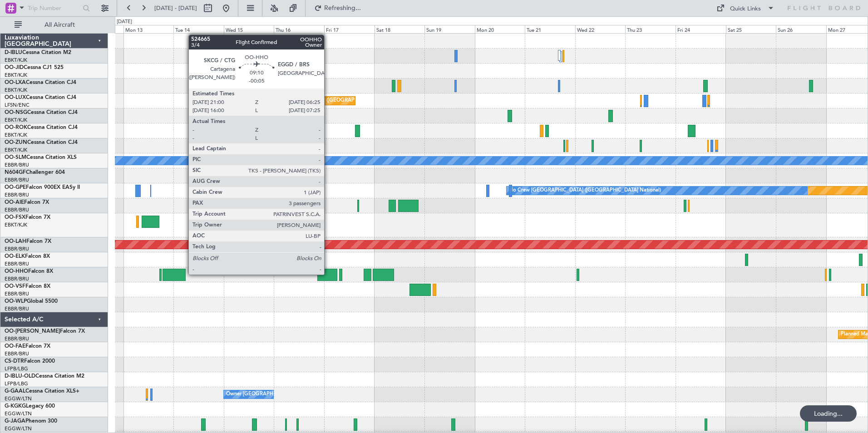 The image size is (868, 433). I want to click on div: Fri 24, so click(700, 29).